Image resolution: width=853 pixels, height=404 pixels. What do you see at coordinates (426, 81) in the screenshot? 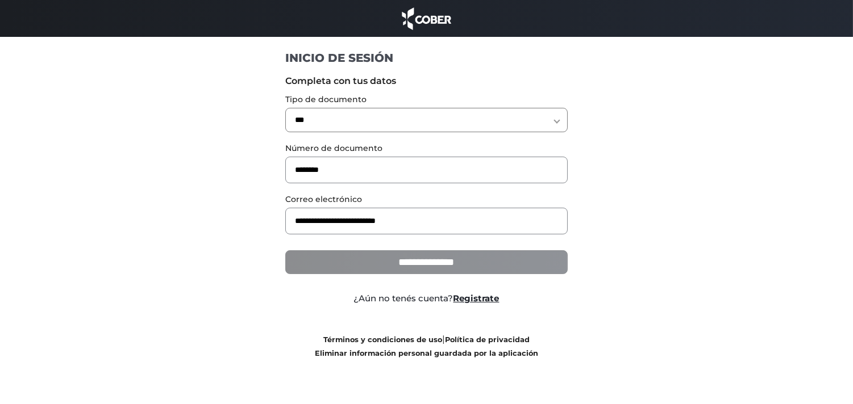
I see `label: Completa con tus datos` at bounding box center [426, 81].